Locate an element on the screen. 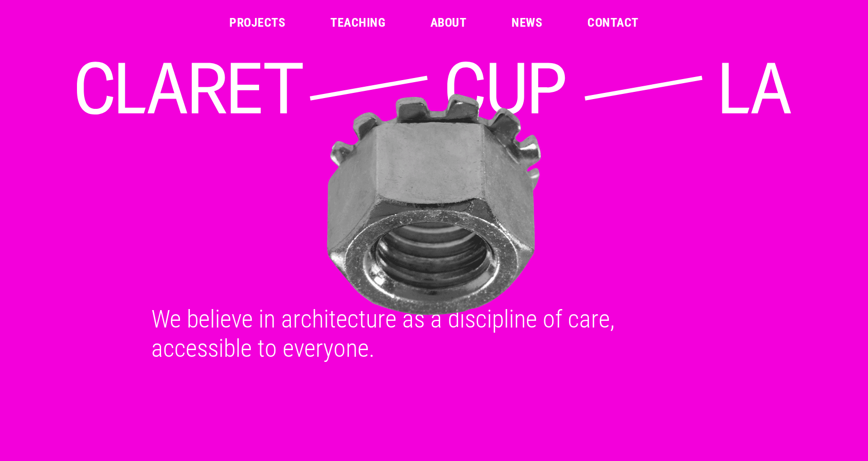 Image resolution: width=868 pixels, height=461 pixels. a: Teaching is located at coordinates (358, 23).